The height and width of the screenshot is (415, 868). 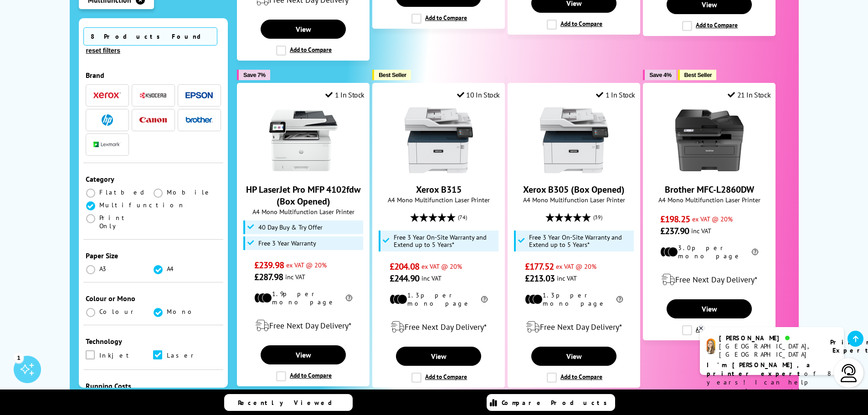 I want to click on span: Free 3 Year Warranty, so click(x=287, y=243).